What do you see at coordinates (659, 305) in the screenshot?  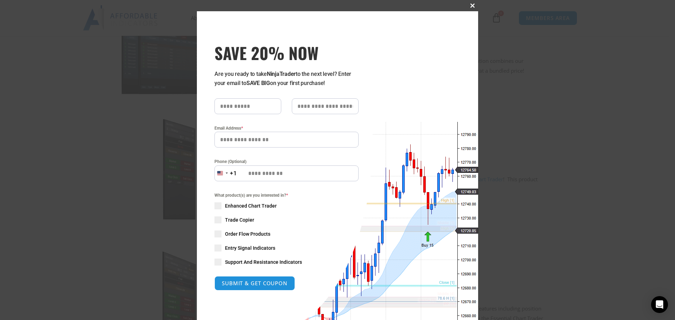 I see `div: Open Intercom Messenger` at bounding box center [659, 305].